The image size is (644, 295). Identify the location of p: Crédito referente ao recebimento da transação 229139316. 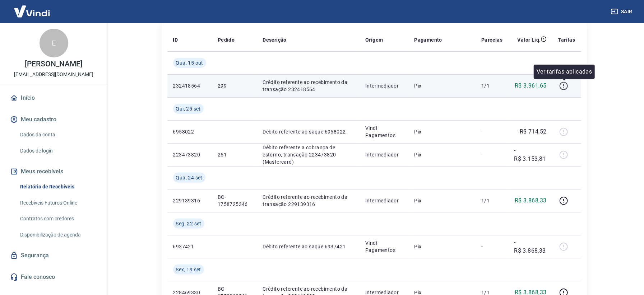
(308, 201).